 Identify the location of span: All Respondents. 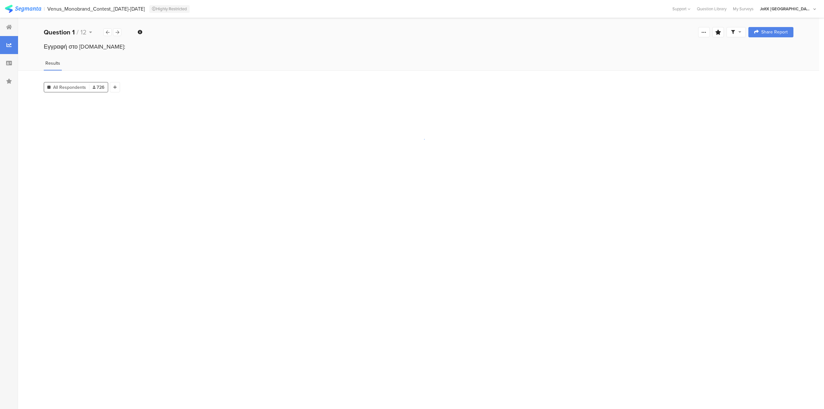
(70, 87).